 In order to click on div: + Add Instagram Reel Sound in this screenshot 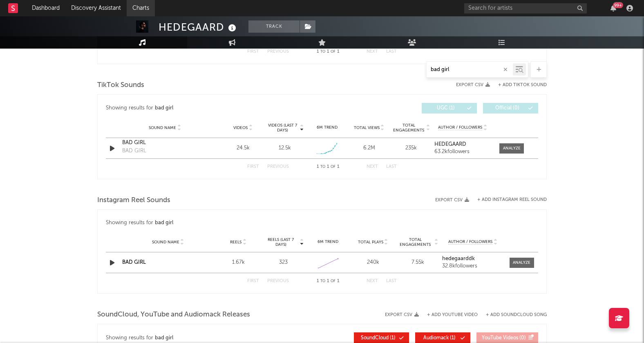, I will do `click(508, 199)`.